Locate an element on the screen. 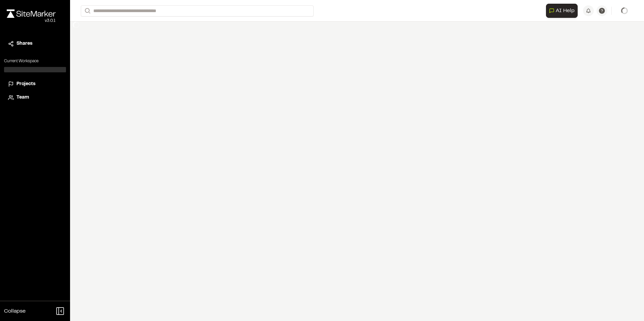 The width and height of the screenshot is (644, 321). span: Team is located at coordinates (23, 98).